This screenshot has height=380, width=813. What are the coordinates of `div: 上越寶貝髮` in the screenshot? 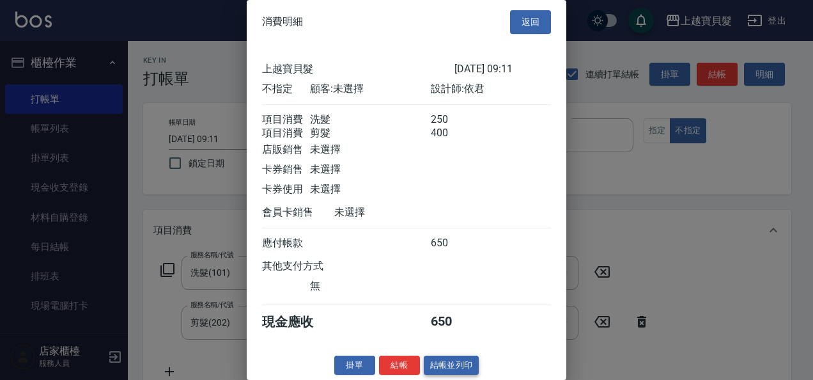 It's located at (358, 69).